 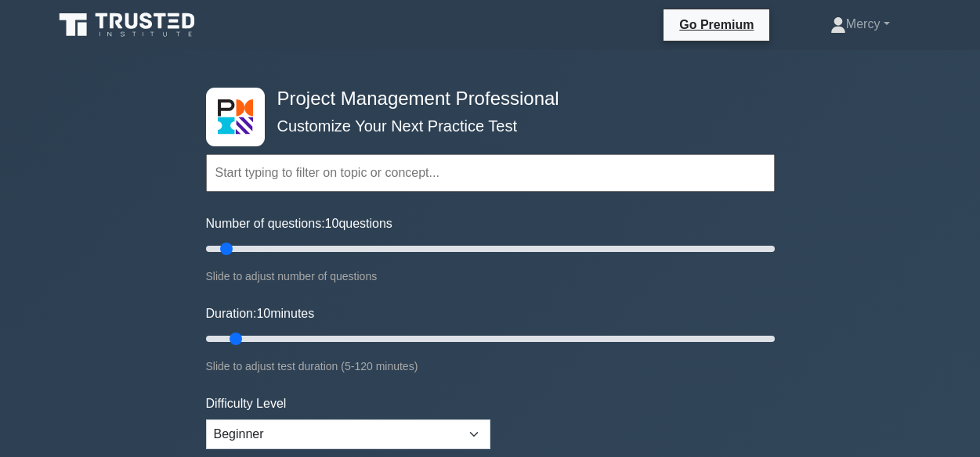 I want to click on a: Go Premium, so click(x=716, y=24).